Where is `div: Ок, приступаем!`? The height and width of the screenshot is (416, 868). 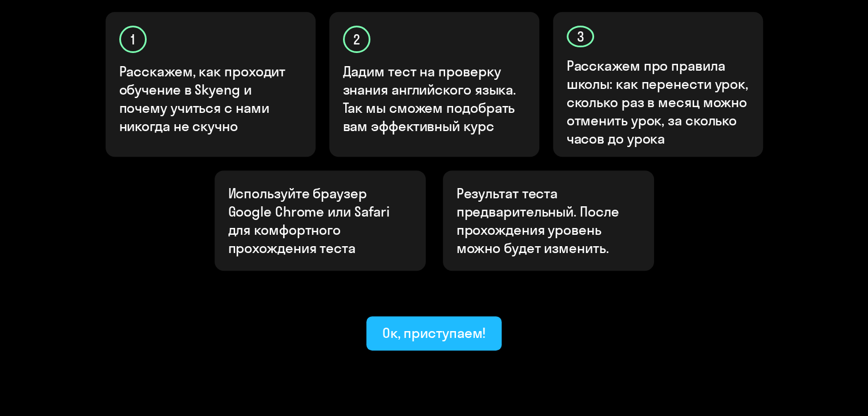
div: Ок, приступаем! is located at coordinates (434, 333).